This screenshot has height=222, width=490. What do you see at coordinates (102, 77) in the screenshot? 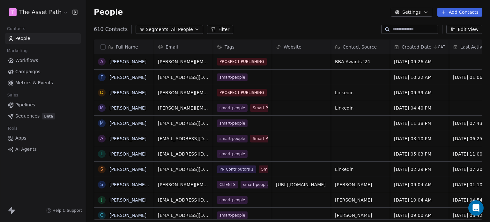
I see `div: f` at bounding box center [102, 77].